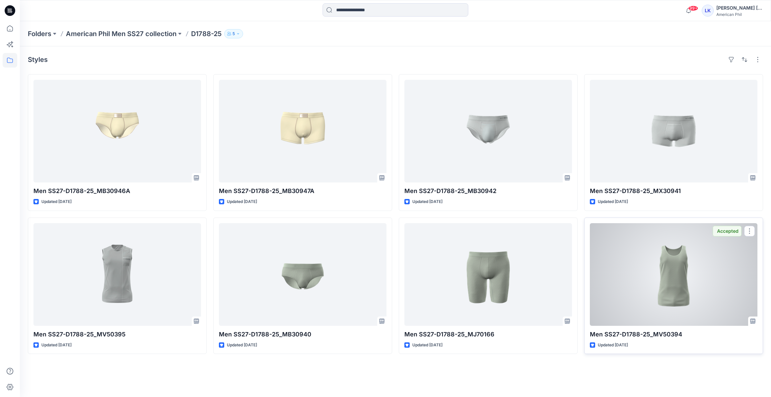 The image size is (771, 397). I want to click on p: American Phil Men SS27 collection, so click(121, 34).